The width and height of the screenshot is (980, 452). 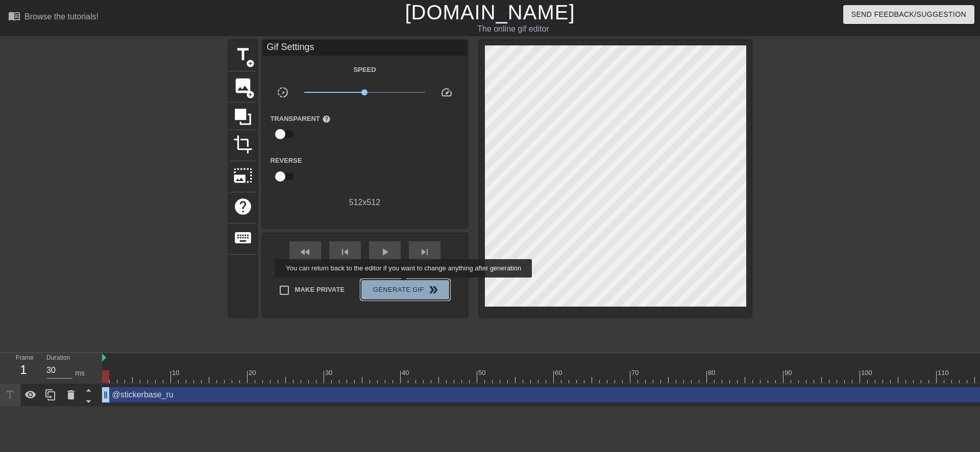 What do you see at coordinates (243, 86) in the screenshot?
I see `span: image` at bounding box center [243, 86].